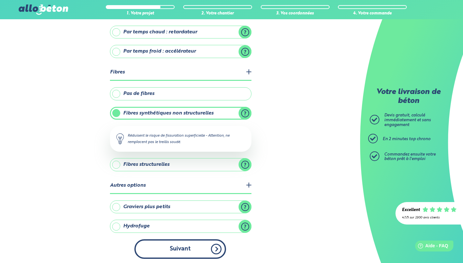  I want to click on div: Réduisent le risque de fissuration superficielle - Attention, ne remplacent pas le treillis soudé., so click(181, 139).